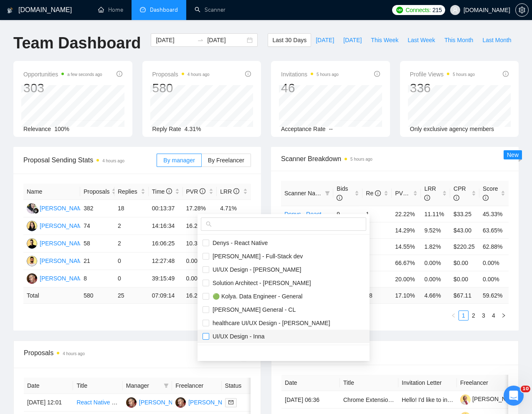 Image resolution: width=532 pixels, height=414 pixels. Describe the element at coordinates (132, 279) in the screenshot. I see `td: 0` at that location.